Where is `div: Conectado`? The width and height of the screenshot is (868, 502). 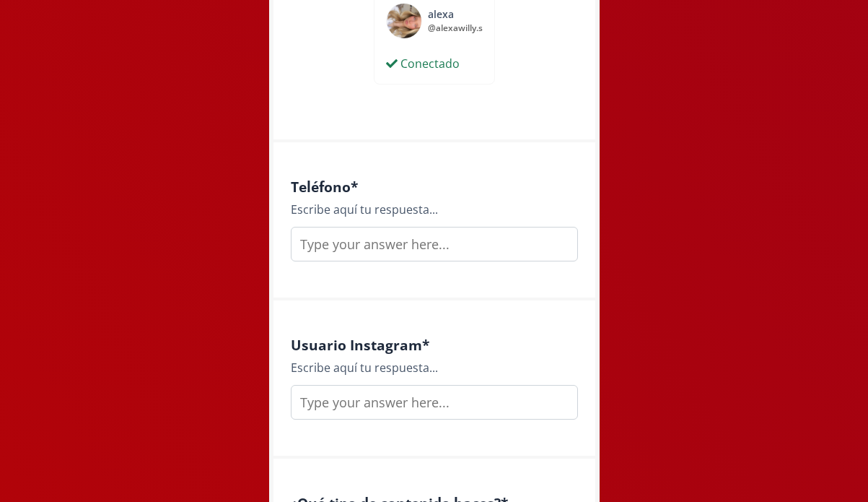 div: Conectado is located at coordinates (423, 64).